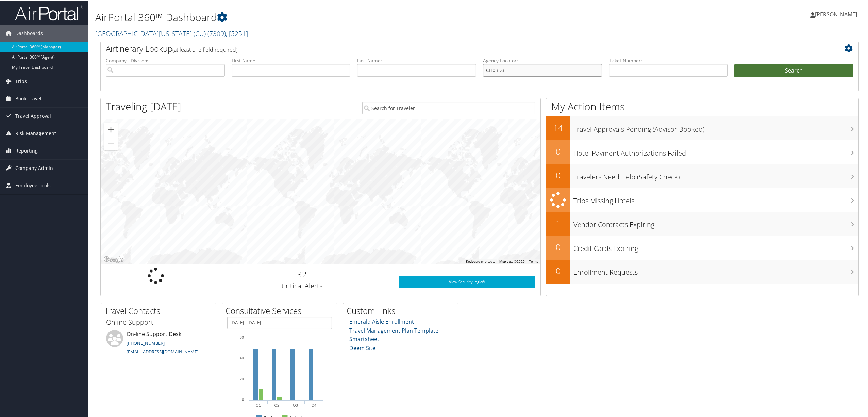  What do you see at coordinates (28, 98) in the screenshot?
I see `span: Book Travel` at bounding box center [28, 98].